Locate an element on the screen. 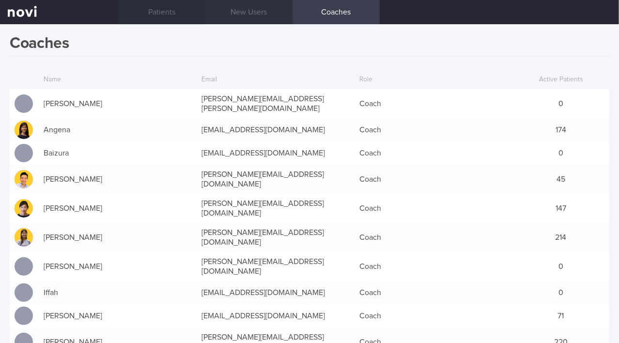 This screenshot has width=619, height=343. div: 71 is located at coordinates (561, 316).